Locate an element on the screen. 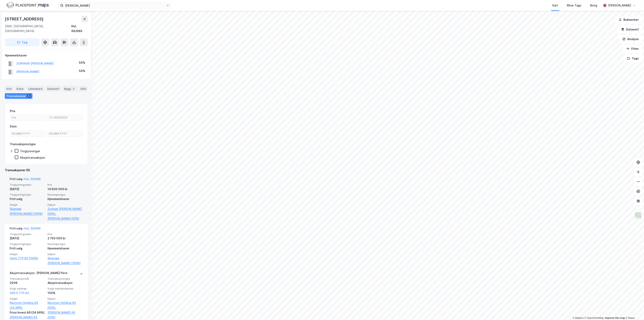  span: Solgt matrikkelandel is located at coordinates (65, 289).